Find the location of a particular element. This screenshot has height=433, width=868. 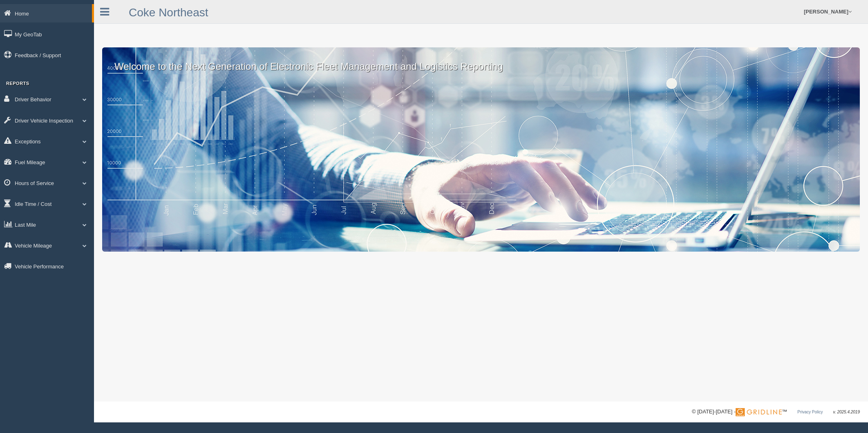

p: Welcome to the Next Generation of Electronic Fleet Management and Logistics Reporting is located at coordinates (481, 61).